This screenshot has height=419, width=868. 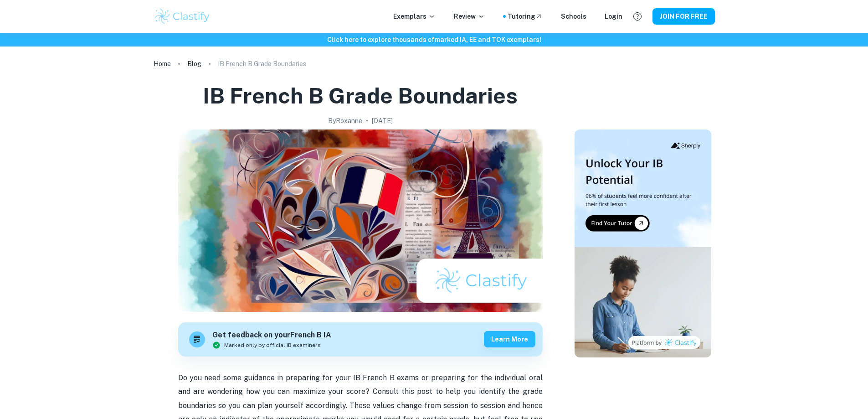 I want to click on h2: By Roxanne, so click(x=345, y=121).